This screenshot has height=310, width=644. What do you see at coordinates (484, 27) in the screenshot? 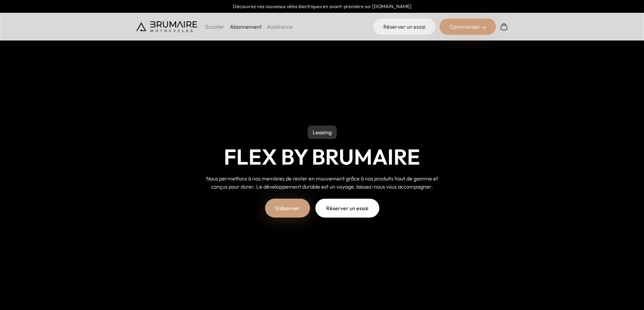
I see `img: right-arrow-2.png` at bounding box center [484, 27].